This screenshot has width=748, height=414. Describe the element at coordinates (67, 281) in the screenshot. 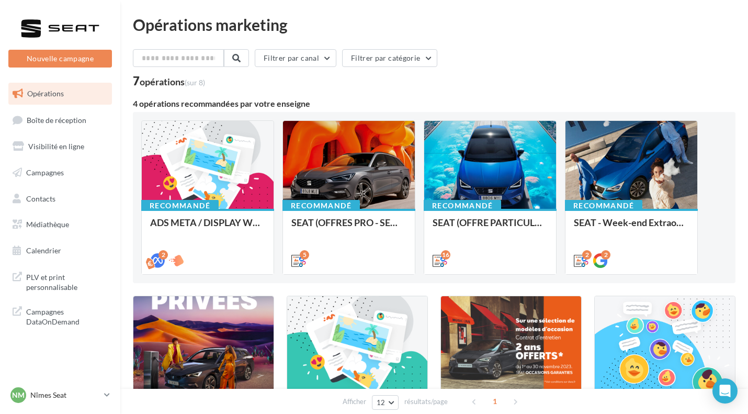

I see `span: PLV et print personnalisable` at that location.